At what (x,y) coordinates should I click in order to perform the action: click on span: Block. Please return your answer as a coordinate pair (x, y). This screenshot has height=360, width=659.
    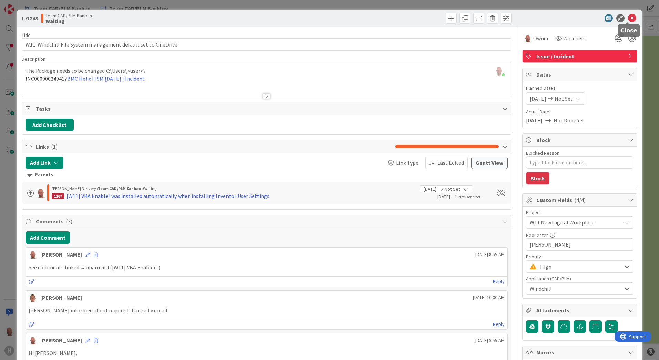
    Looking at the image, I should click on (581, 140).